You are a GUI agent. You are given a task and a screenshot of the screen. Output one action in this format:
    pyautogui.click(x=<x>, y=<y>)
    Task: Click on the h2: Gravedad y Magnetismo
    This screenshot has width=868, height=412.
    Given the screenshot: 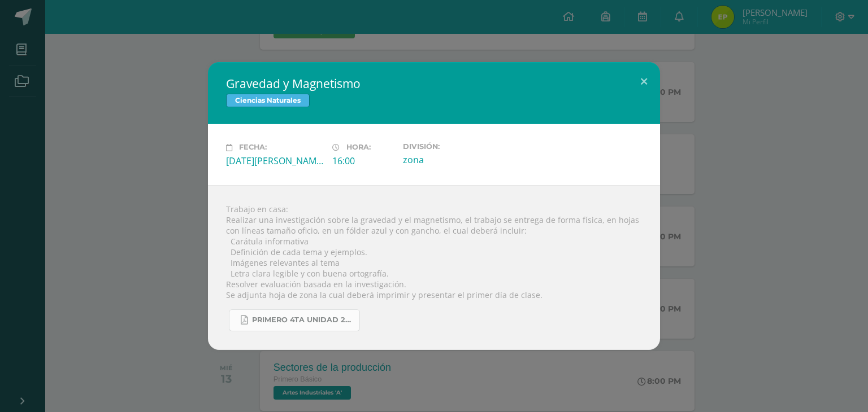 What is the action you would take?
    pyautogui.click(x=434, y=84)
    